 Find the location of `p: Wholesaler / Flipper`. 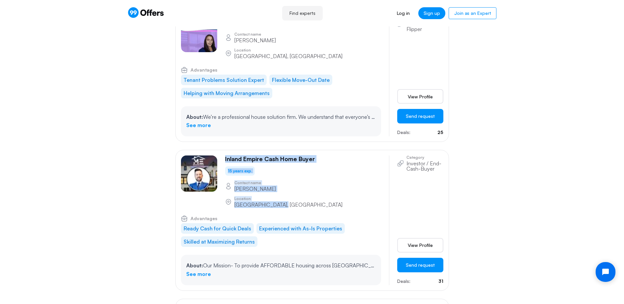

p: Wholesaler / Flipper is located at coordinates (425, 26).